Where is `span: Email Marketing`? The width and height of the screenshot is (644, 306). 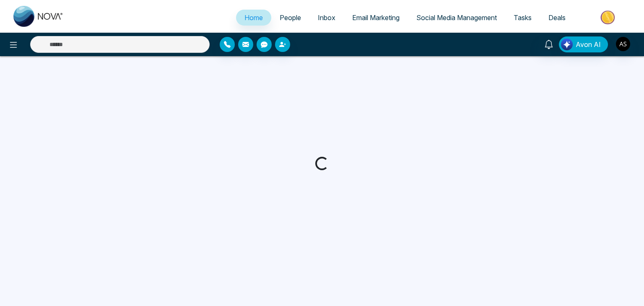 span: Email Marketing is located at coordinates (376, 17).